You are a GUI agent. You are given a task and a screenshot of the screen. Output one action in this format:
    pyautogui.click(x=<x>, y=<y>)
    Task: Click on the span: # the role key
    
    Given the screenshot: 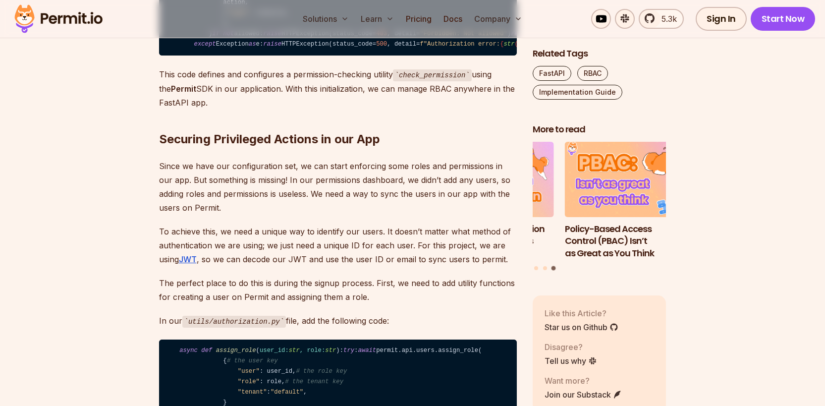 What is the action you would take?
    pyautogui.click(x=321, y=371)
    